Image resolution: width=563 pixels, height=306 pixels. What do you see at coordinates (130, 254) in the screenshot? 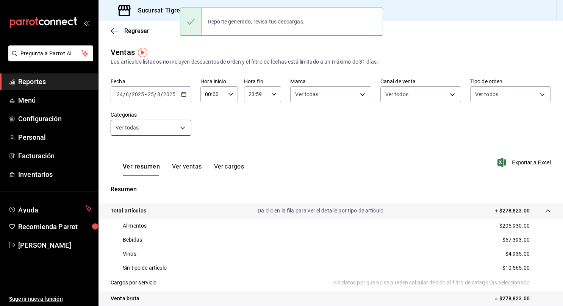
I see `p: Vinos` at bounding box center [130, 254].